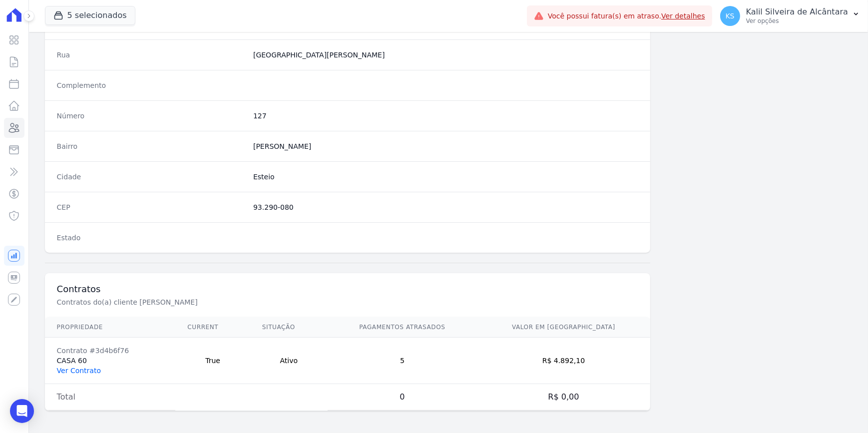  What do you see at coordinates (348, 289) in the screenshot?
I see `h3: Contratos` at bounding box center [348, 289].